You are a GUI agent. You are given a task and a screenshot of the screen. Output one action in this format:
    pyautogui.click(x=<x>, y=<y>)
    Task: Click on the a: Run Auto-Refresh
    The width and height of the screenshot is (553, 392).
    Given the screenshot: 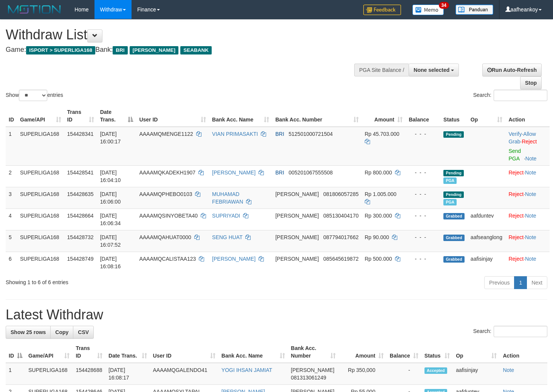 What is the action you would take?
    pyautogui.click(x=512, y=70)
    